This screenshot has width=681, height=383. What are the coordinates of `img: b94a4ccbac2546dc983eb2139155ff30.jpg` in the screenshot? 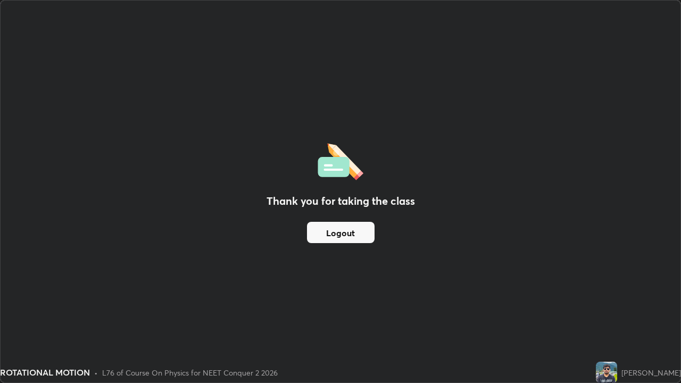 It's located at (607, 373).